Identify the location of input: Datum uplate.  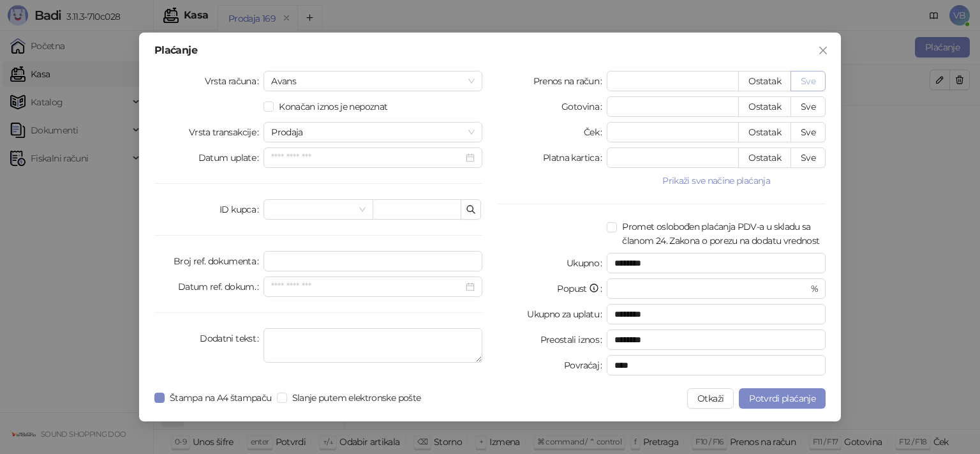
(367, 158).